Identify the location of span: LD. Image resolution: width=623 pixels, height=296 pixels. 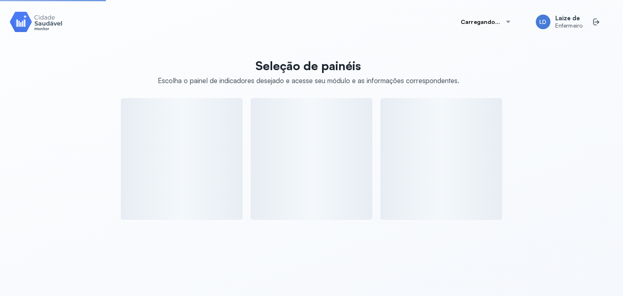
(542, 22).